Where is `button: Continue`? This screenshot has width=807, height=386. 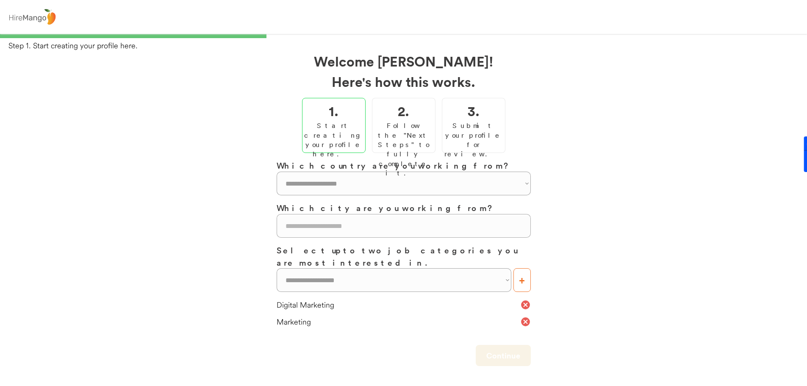
button: Continue is located at coordinates (503, 356).